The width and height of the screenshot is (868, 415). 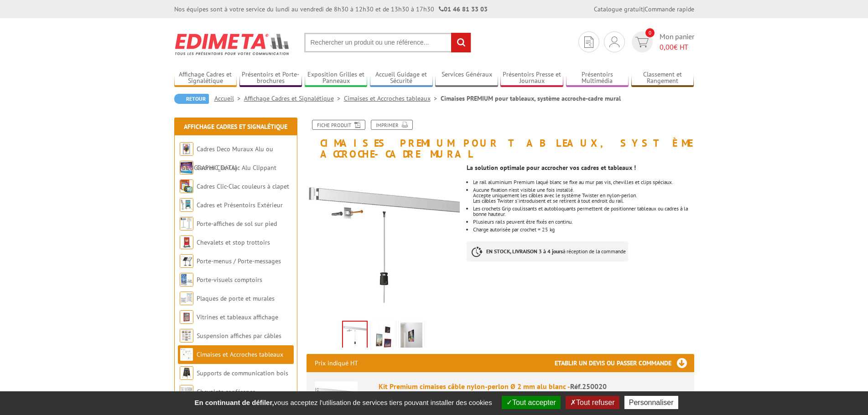 What do you see at coordinates (532, 78) in the screenshot?
I see `a: Présentoirs Presse et Journaux` at bounding box center [532, 78].